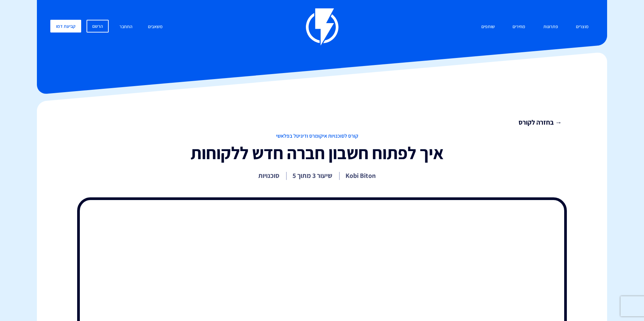 Image resolution: width=644 pixels, height=321 pixels. Describe the element at coordinates (66, 26) in the screenshot. I see `a: קביעת דמו` at that location.